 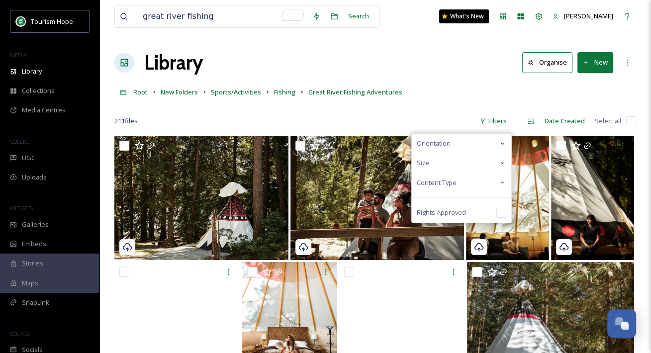 I want to click on span: Tourism Hope, so click(x=52, y=21).